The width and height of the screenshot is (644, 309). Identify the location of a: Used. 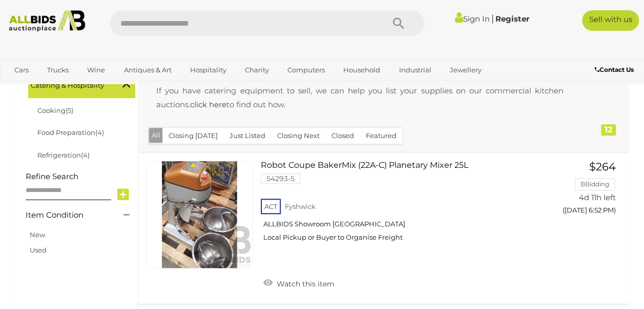
(38, 250).